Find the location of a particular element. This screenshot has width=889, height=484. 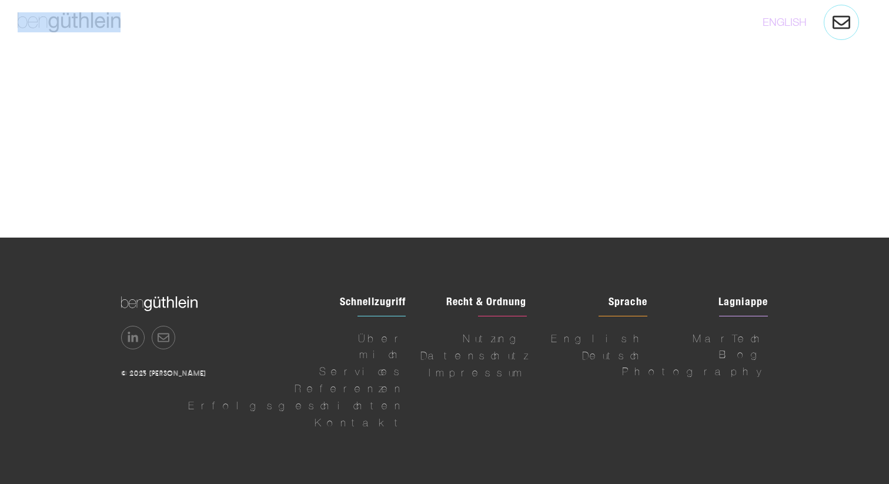

a: Services is located at coordinates (357, 371).